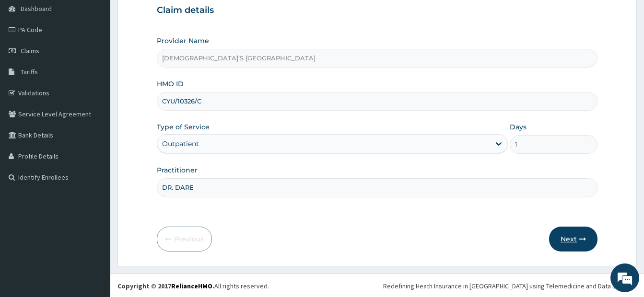 The width and height of the screenshot is (644, 297). What do you see at coordinates (573, 239) in the screenshot?
I see `button: Next` at bounding box center [573, 239].